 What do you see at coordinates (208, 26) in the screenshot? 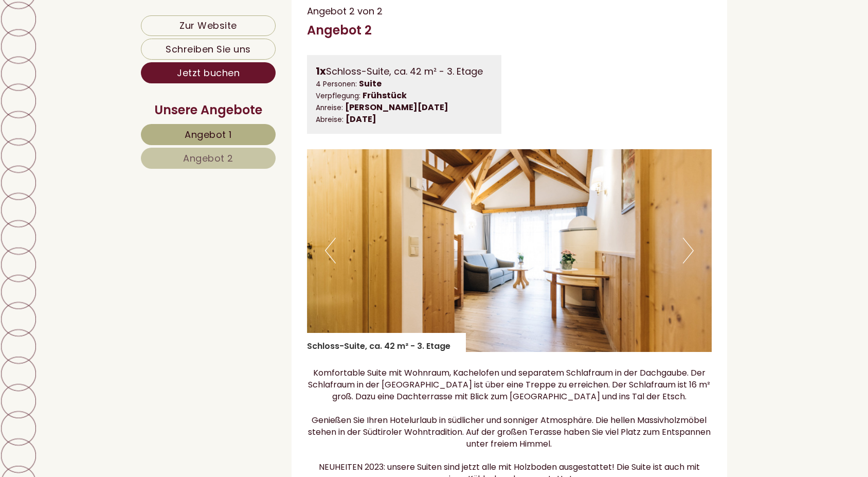
I see `a: Zur Website` at bounding box center [208, 26].